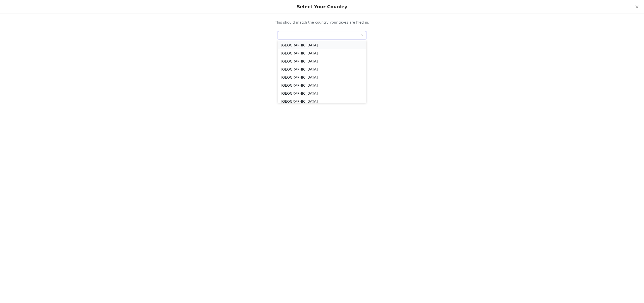 Image resolution: width=644 pixels, height=303 pixels. I want to click on i: icon: down, so click(361, 35).